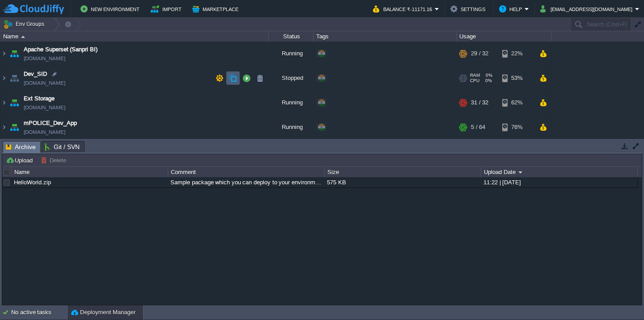 Image resolution: width=644 pixels, height=320 pixels. I want to click on a: Apache Superset (Sanpri BI), so click(60, 49).